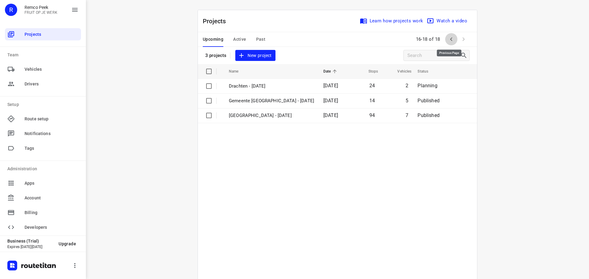 The height and width of the screenshot is (279, 589). Describe the element at coordinates (216, 56) in the screenshot. I see `p: 3 projects` at that location.